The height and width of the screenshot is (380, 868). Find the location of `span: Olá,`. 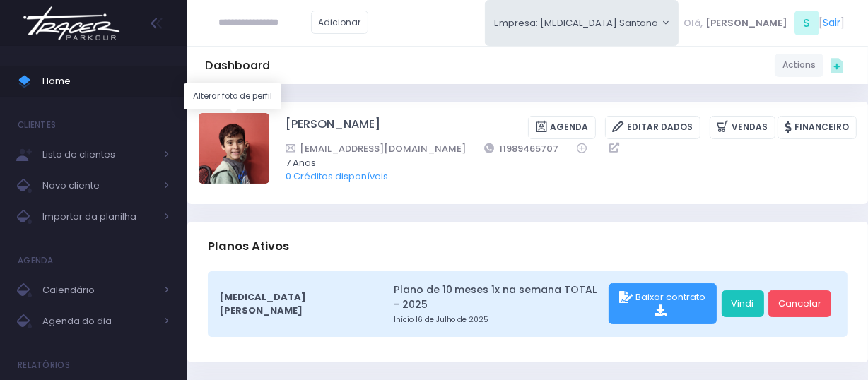

span: Olá, is located at coordinates (693, 24).